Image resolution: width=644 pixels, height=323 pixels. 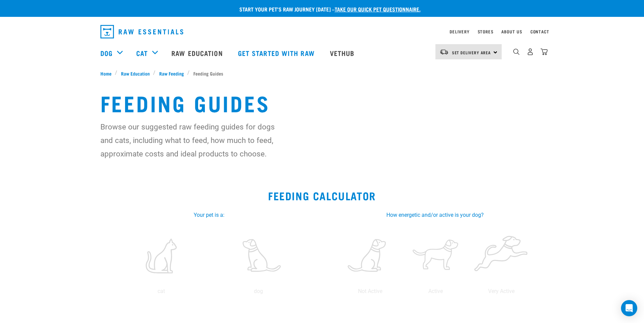 What do you see at coordinates (322, 103) in the screenshot?
I see `h1: Feeding Guides` at bounding box center [322, 103].